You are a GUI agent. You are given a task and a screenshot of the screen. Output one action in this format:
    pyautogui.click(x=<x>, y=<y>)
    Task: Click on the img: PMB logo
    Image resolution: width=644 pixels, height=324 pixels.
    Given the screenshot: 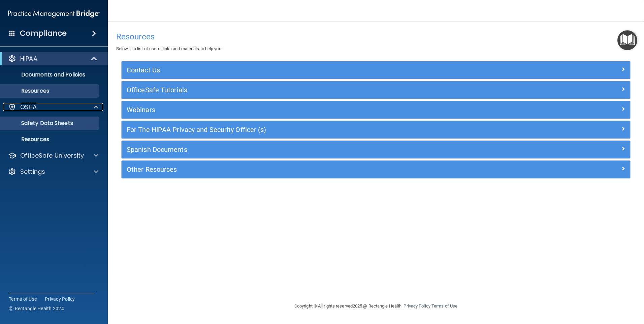 What is the action you would take?
    pyautogui.click(x=54, y=14)
    